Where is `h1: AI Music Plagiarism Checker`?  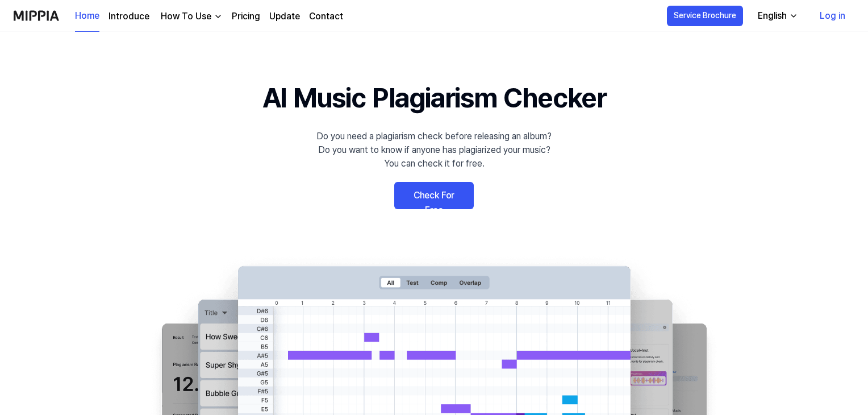 h1: AI Music Plagiarism Checker is located at coordinates (434, 98).